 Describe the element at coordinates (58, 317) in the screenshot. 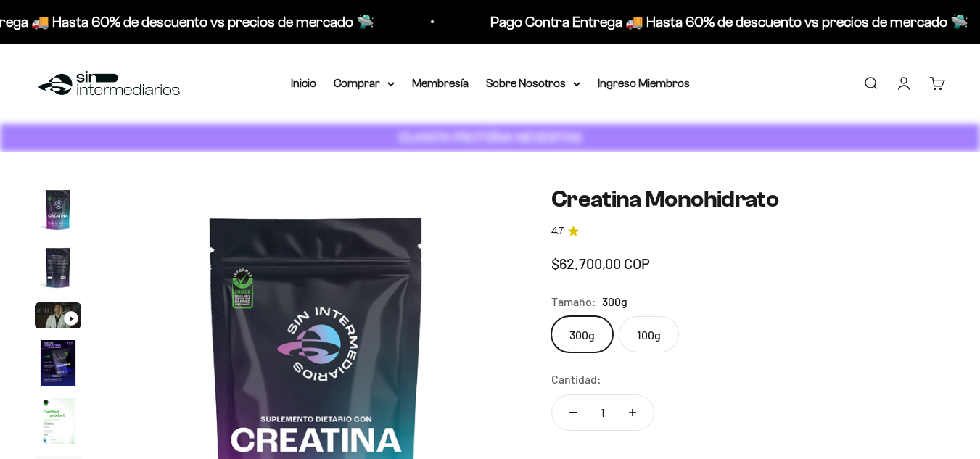

I see `button: Ir al artículo 3` at that location.